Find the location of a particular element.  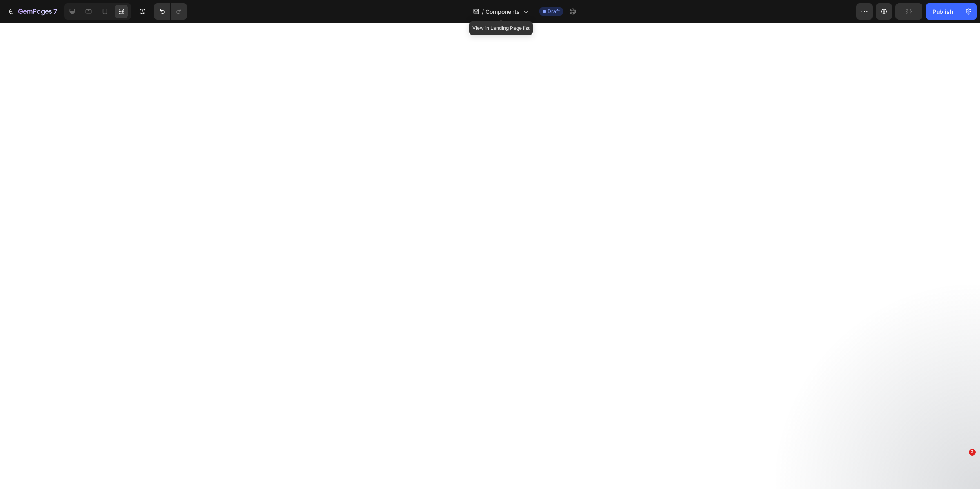

button: 7 is located at coordinates (32, 12).